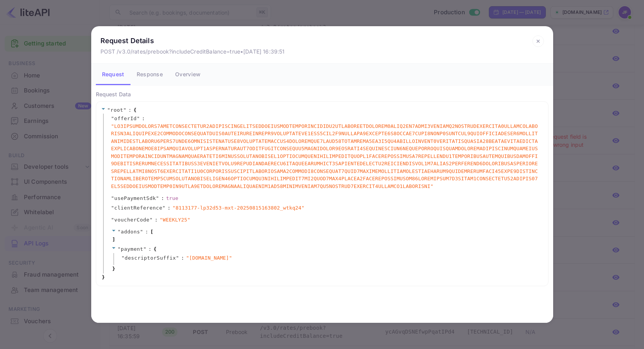 Image resolution: width=644 pixels, height=349 pixels. I want to click on span: payment, so click(132, 249).